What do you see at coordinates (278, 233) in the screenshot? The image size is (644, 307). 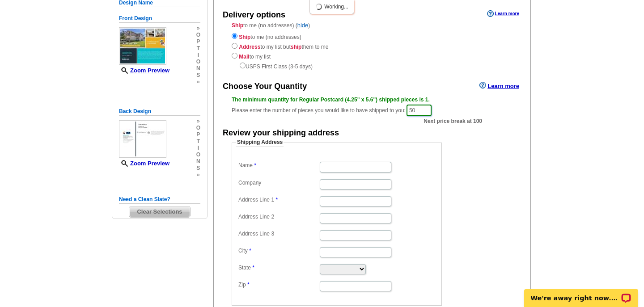 I see `label: Address Line 3` at bounding box center [278, 233].